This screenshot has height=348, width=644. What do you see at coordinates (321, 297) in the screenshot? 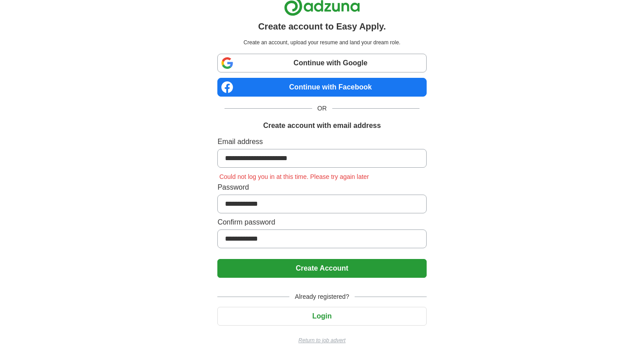
I see `span: Already registered?` at bounding box center [321, 297].